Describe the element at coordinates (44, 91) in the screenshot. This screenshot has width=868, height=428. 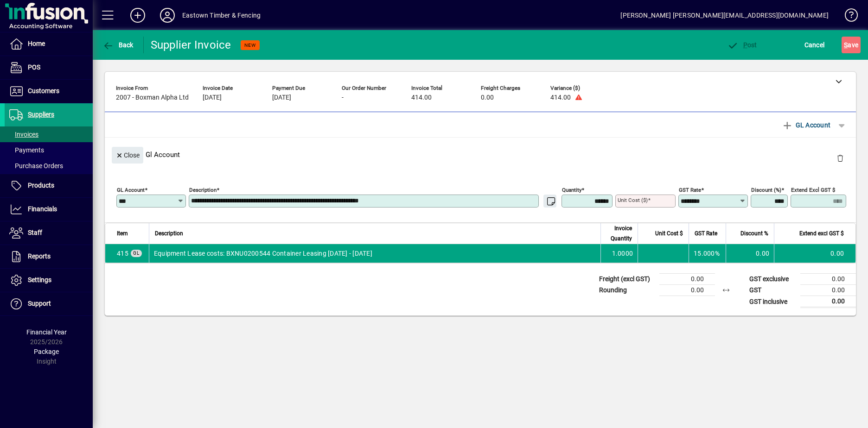
I see `span: Customers` at that location.